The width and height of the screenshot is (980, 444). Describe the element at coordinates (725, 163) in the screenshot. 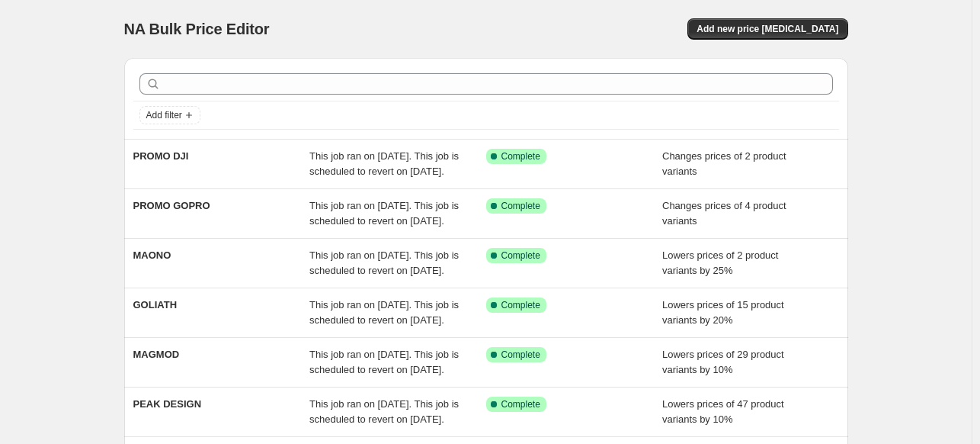

I see `span: Changes prices of 2 product variants` at that location.